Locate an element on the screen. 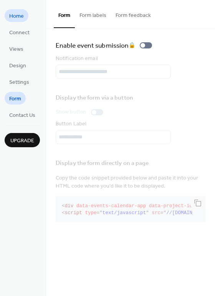  span: Form is located at coordinates (15, 99).